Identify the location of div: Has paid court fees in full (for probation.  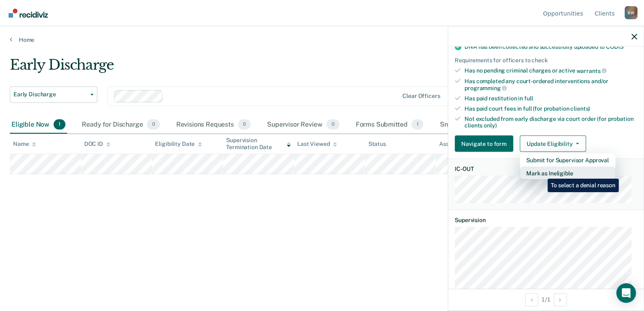
(550, 108).